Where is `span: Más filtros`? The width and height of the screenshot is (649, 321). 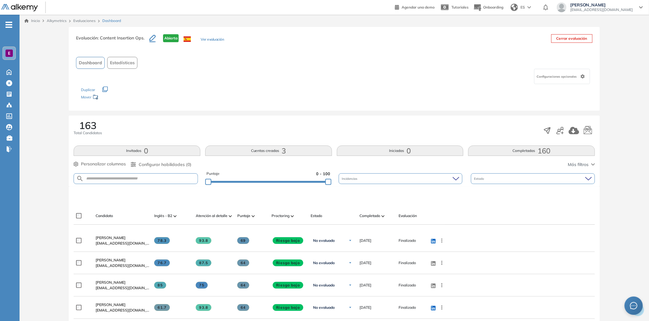 span: Más filtros is located at coordinates (579, 164).